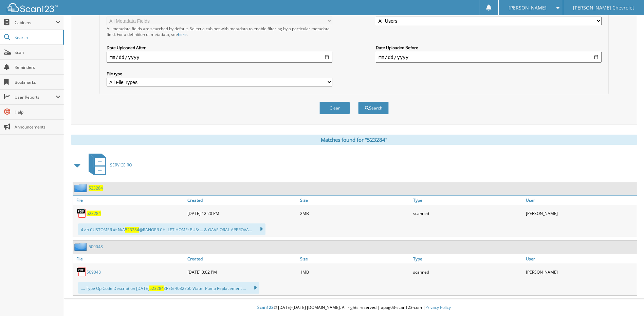 The image size is (644, 316). Describe the element at coordinates (182, 34) in the screenshot. I see `a: here` at that location.